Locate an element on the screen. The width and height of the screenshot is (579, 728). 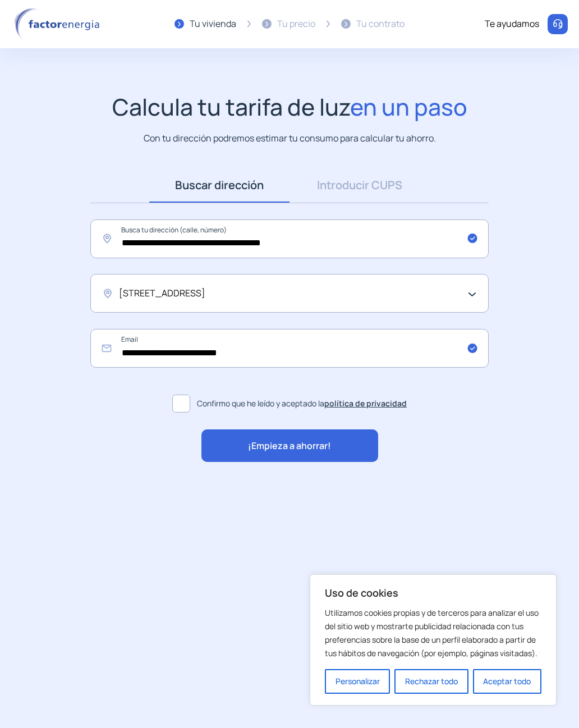
button: Aceptar todo is located at coordinates (508, 681).